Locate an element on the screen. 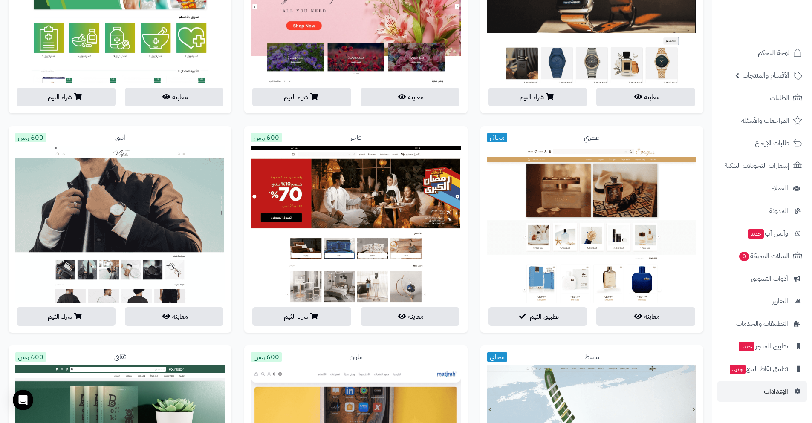 The width and height of the screenshot is (812, 423). span: تطبيق نقاط البيع is located at coordinates (759, 369).